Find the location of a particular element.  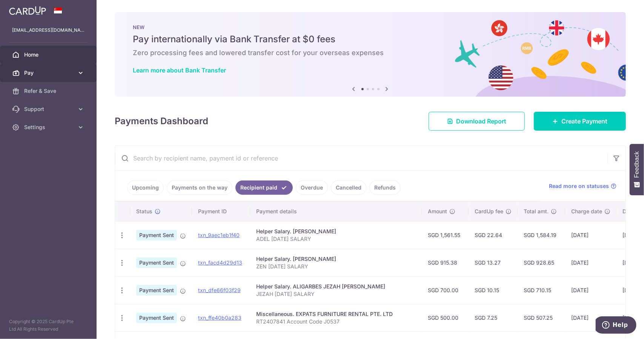

a: Recipient paid is located at coordinates (264, 187).